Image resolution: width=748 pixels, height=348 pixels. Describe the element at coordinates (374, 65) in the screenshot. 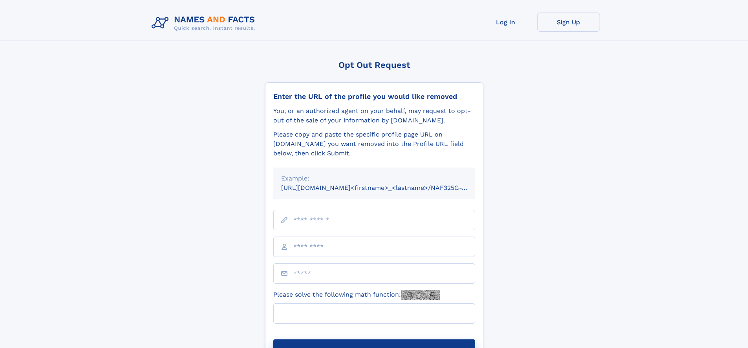

I see `div: Opt Out Request` at that location.